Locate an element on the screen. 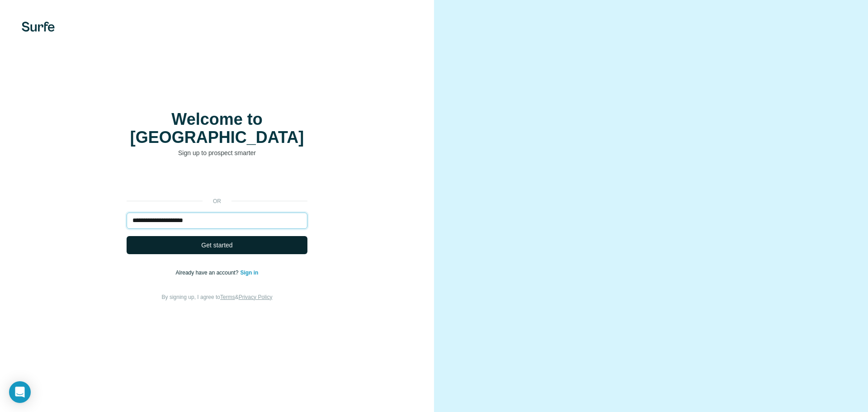 This screenshot has height=412, width=868. a: Sign in is located at coordinates (249, 273).